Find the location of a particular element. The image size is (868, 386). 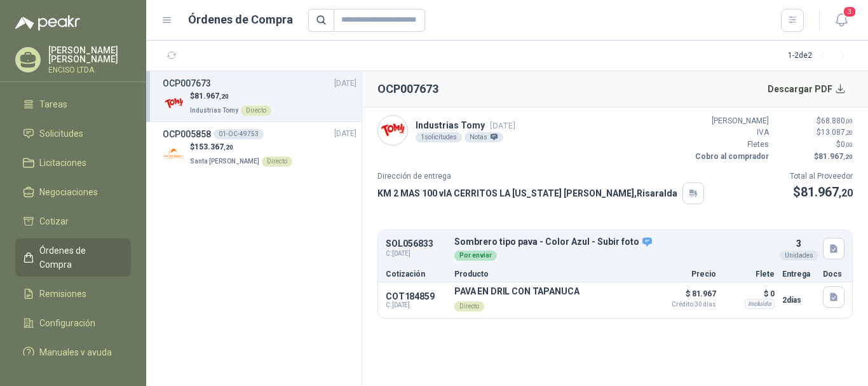

div: 1 solicitudes is located at coordinates (439, 138).